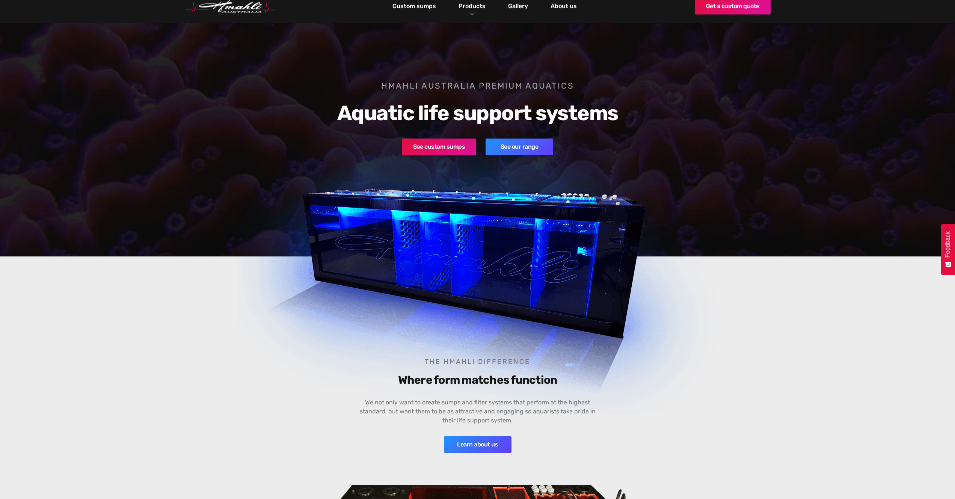  What do you see at coordinates (948, 244) in the screenshot?
I see `span: Feedback` at bounding box center [948, 244].